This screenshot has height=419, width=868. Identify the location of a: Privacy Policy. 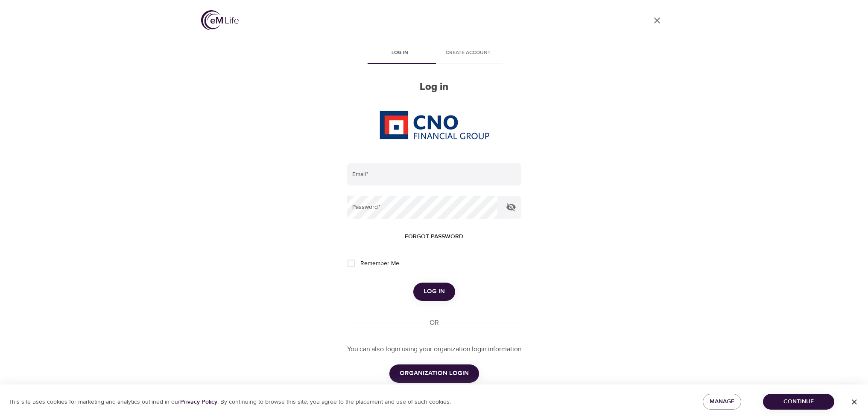
(198, 402).